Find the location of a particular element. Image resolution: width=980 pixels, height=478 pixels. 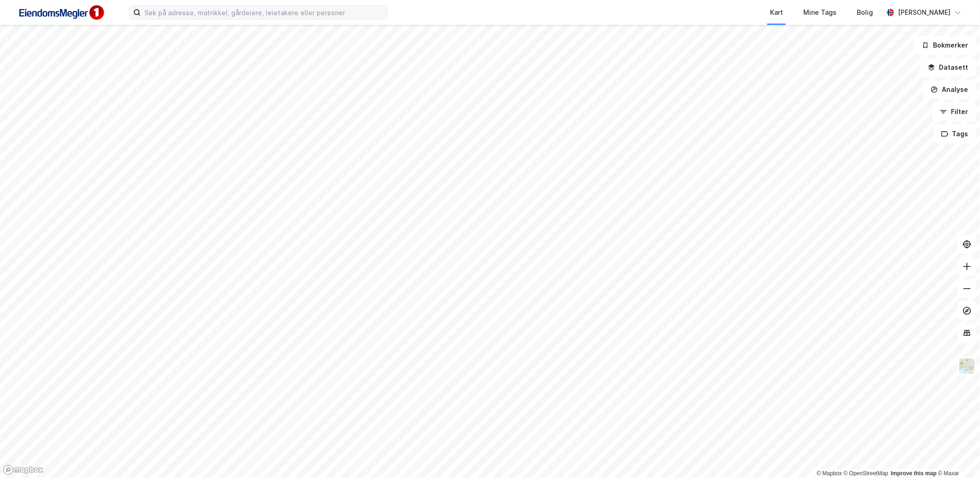

img: Z is located at coordinates (967, 366).